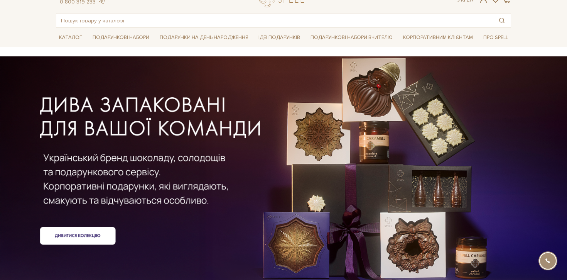 The width and height of the screenshot is (567, 280). What do you see at coordinates (351, 37) in the screenshot?
I see `a: Подарункові набори Вчителю` at bounding box center [351, 37].